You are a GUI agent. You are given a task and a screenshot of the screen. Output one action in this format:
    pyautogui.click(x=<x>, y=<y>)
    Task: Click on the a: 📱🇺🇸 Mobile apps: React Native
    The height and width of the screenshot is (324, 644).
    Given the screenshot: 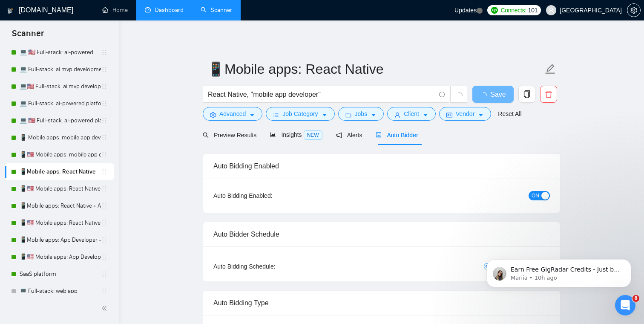 What is the action you would take?
    pyautogui.click(x=60, y=189)
    